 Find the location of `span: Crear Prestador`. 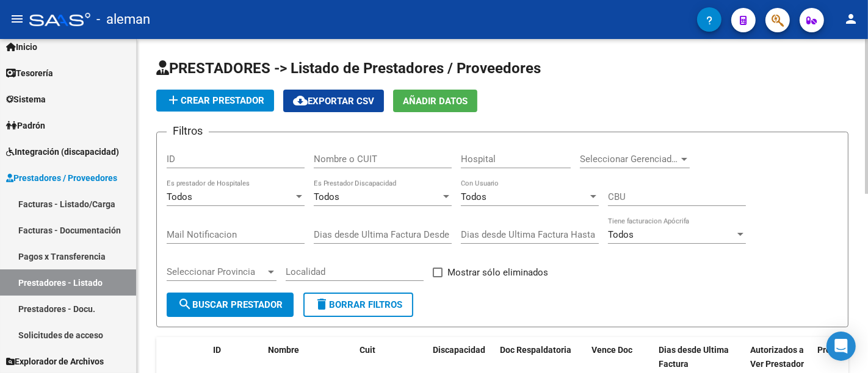

span: Crear Prestador is located at coordinates (215, 101).